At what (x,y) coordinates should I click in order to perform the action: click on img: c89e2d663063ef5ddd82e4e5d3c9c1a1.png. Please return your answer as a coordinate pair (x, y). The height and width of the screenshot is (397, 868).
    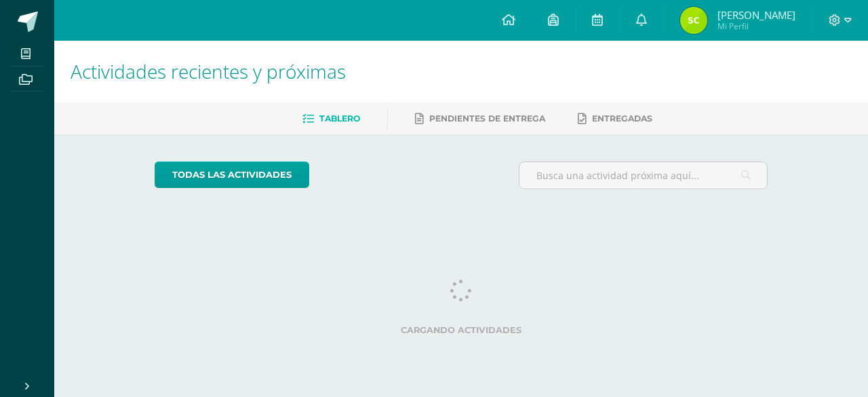
    Looking at the image, I should click on (693, 20).